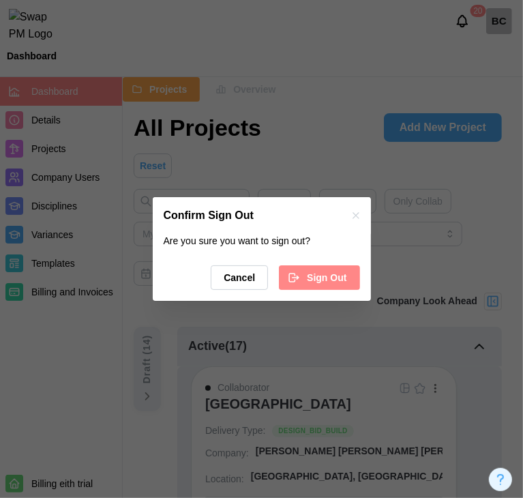 Image resolution: width=523 pixels, height=498 pixels. I want to click on span: Sign Out, so click(327, 278).